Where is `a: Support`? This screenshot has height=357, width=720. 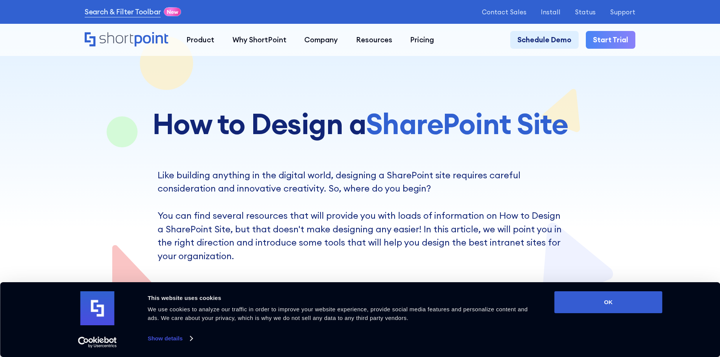
a: Support is located at coordinates (623, 12).